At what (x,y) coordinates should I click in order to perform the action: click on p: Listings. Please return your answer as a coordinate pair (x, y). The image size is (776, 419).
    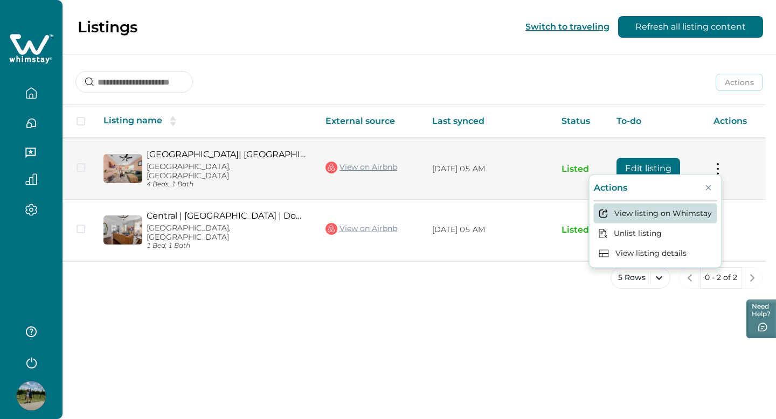
    Looking at the image, I should click on (107, 27).